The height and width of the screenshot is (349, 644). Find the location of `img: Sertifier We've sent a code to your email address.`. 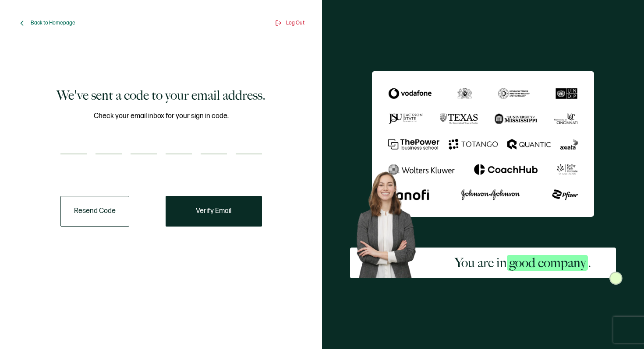

img: Sertifier We've sent a code to your email address. is located at coordinates (483, 144).